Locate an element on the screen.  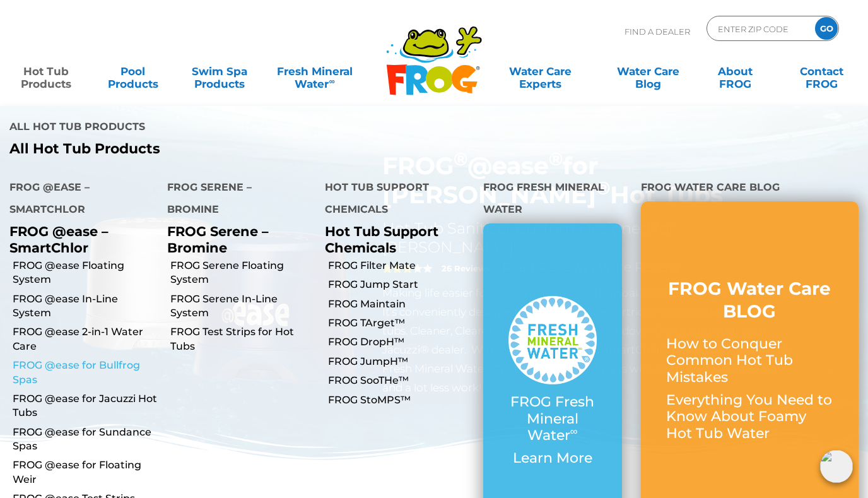
p: Find A Dealer is located at coordinates (657, 31).